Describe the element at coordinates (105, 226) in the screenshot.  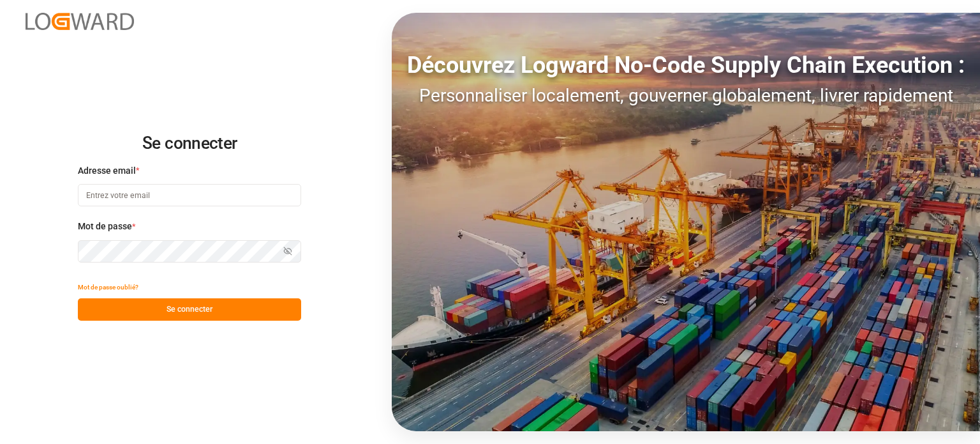
I see `font: Mot de passe` at that location.